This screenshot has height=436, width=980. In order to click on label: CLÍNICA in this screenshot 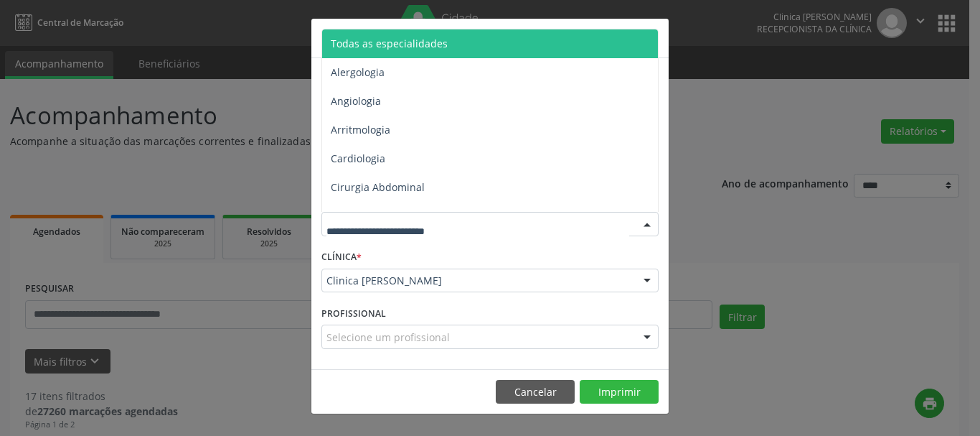, I will do `click(341, 257)`.